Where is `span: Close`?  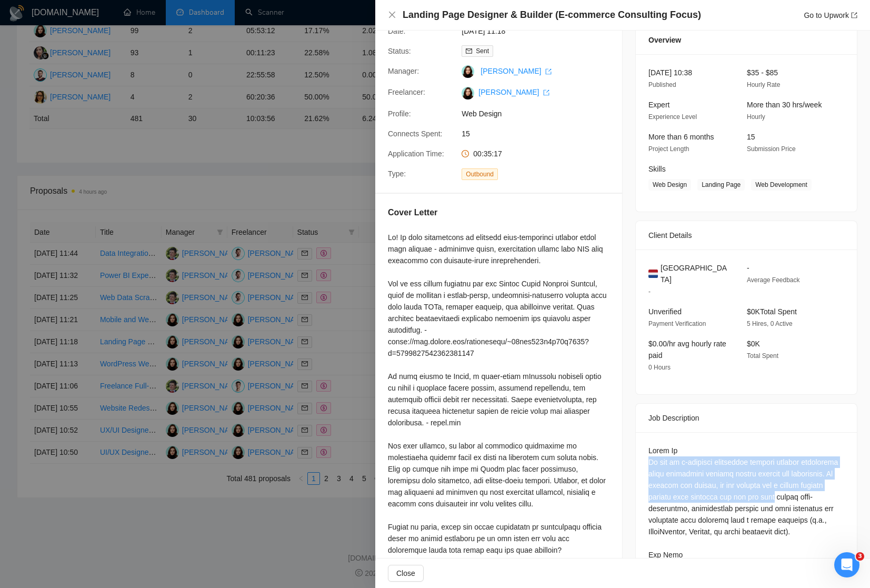 span: Close is located at coordinates (406, 574).